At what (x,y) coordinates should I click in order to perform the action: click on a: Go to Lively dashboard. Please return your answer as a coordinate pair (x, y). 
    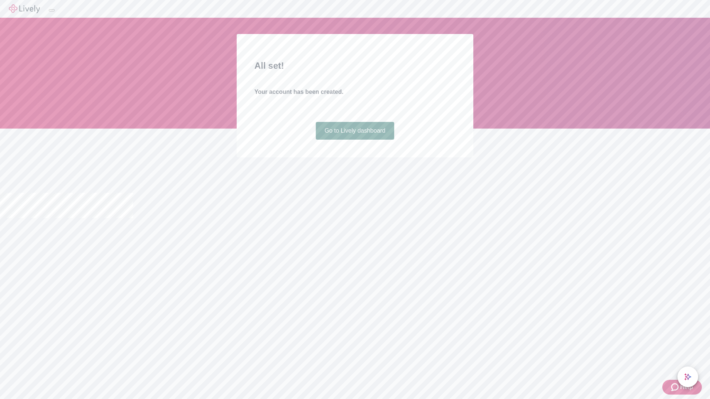
    Looking at the image, I should click on (355, 131).